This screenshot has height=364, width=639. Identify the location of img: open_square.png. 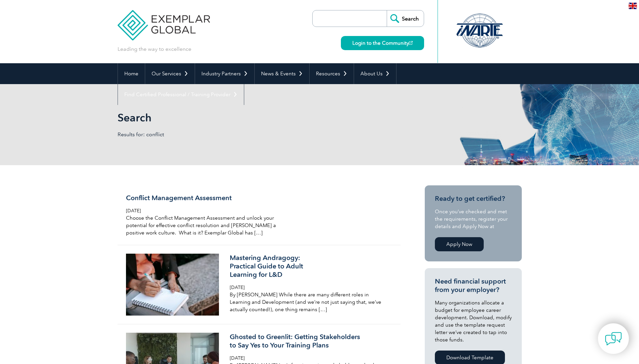
(411, 43).